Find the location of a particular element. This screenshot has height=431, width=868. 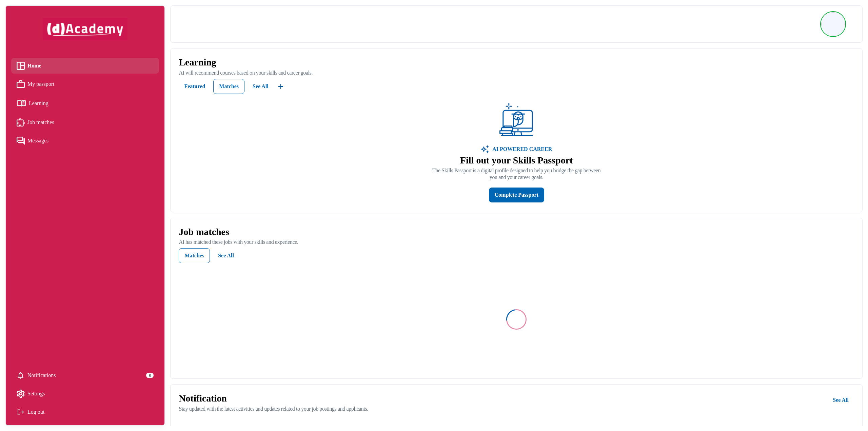

span: Learning is located at coordinates (39, 103).